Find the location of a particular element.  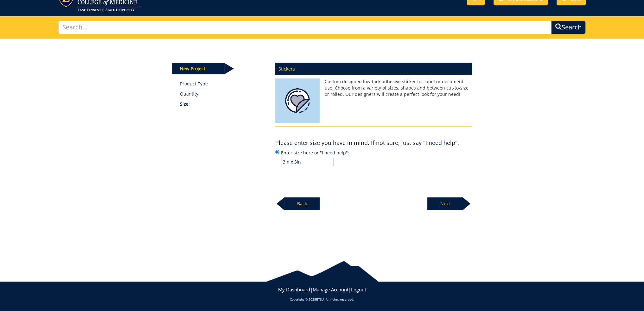

input: Search... is located at coordinates (305, 27).